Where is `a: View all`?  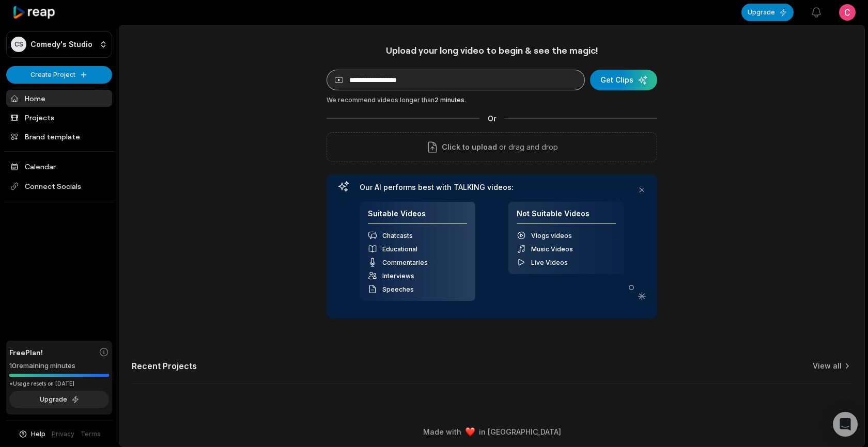 a: View all is located at coordinates (827, 366).